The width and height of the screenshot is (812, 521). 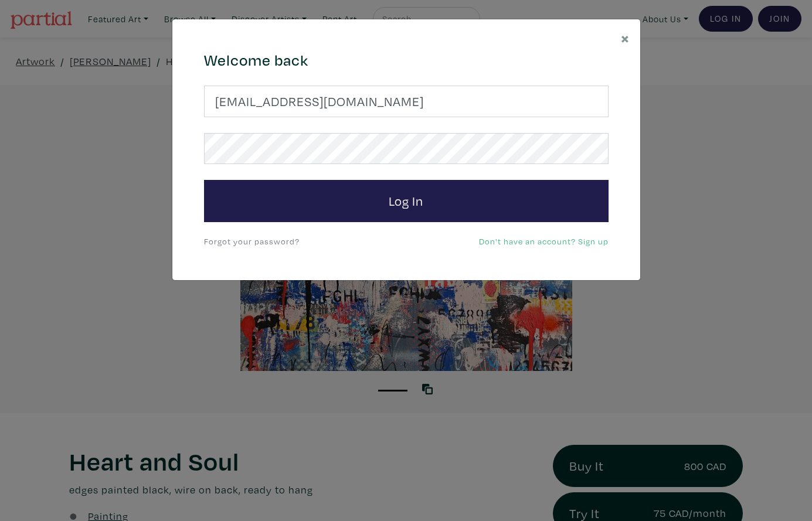 What do you see at coordinates (406, 201) in the screenshot?
I see `button: Log In` at bounding box center [406, 201].